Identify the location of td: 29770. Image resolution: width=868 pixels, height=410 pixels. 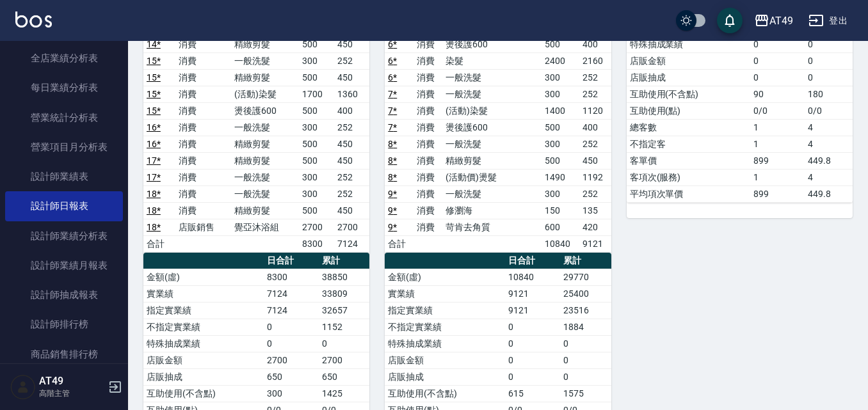
(585, 277).